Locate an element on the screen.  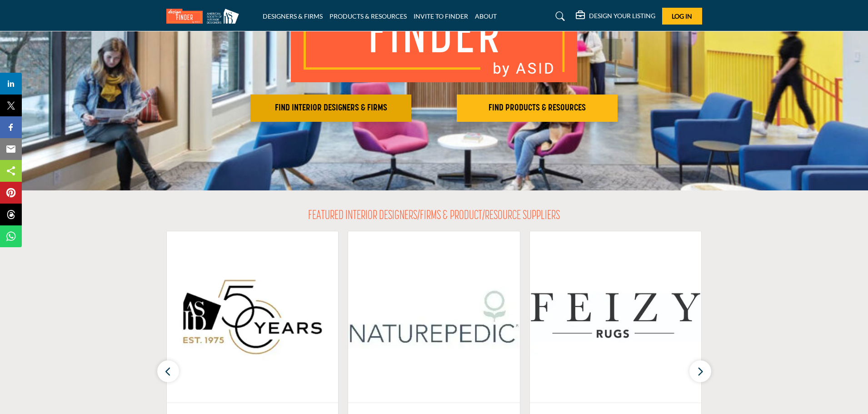
button: FIND INTERIOR DESIGNERS & FIRMS is located at coordinates (330, 108).